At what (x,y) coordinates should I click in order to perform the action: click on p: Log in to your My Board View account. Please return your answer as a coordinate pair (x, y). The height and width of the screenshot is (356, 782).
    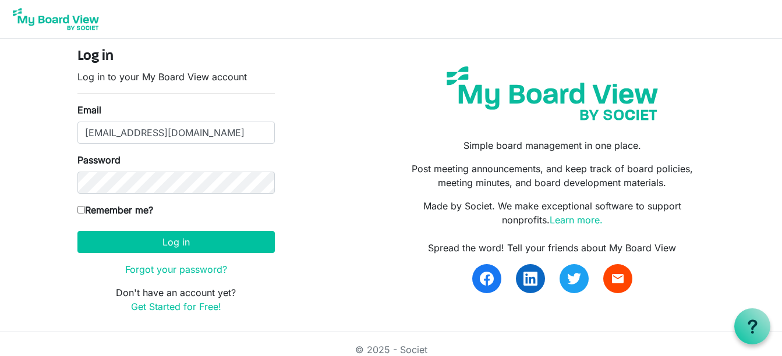
    Looking at the image, I should click on (176, 77).